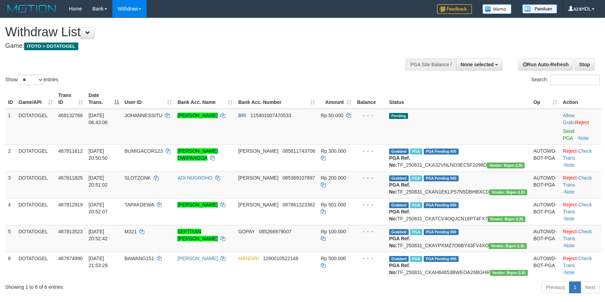 The width and height of the screenshot is (605, 302). I want to click on a: Run Auto-Refresh, so click(545, 65).